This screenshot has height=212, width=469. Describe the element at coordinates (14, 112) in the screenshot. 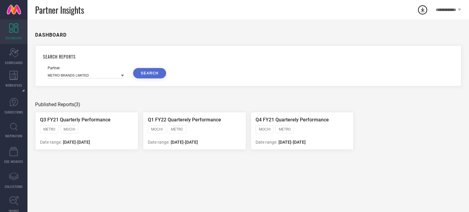

I see `span: SUGGESTIONS` at that location.